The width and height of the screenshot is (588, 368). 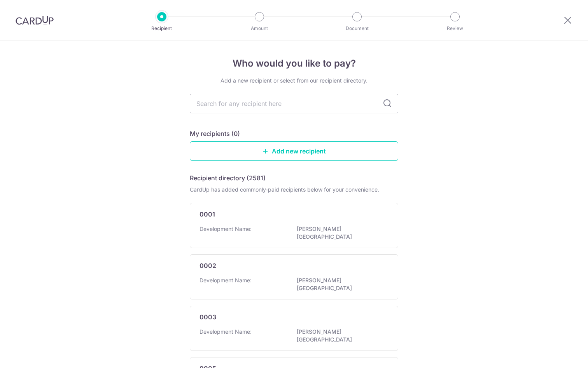 I want to click on p: Amount, so click(x=260, y=28).